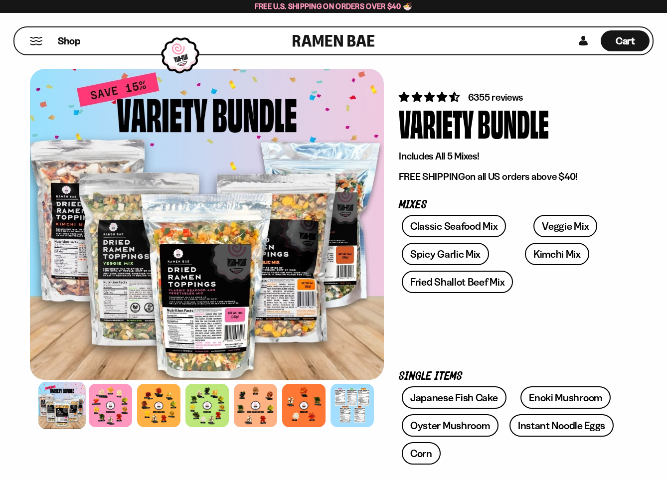 This screenshot has height=482, width=667. What do you see at coordinates (69, 41) in the screenshot?
I see `a: Shop` at bounding box center [69, 41].